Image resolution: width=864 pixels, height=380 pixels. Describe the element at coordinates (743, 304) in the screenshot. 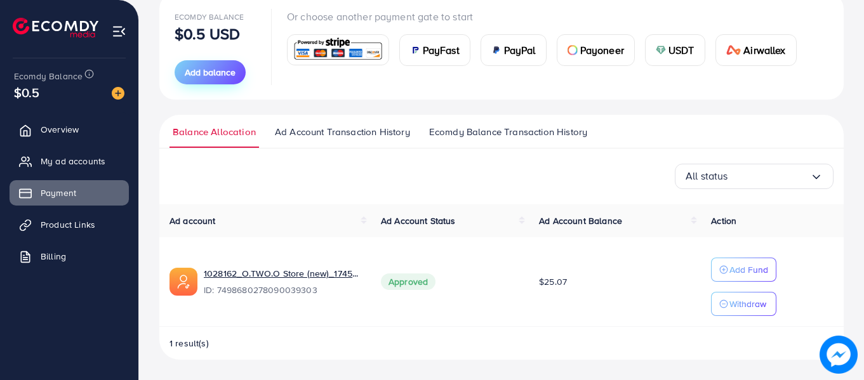

I see `button: Withdraw` at that location.